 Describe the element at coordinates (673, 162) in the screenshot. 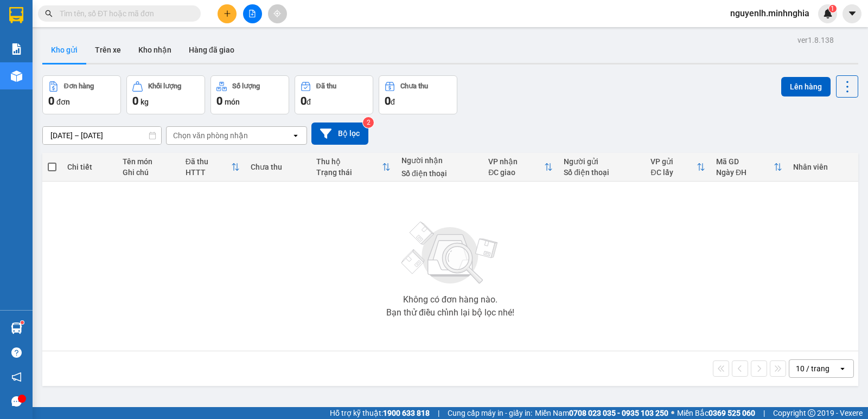

I see `div: VP gửi` at that location.